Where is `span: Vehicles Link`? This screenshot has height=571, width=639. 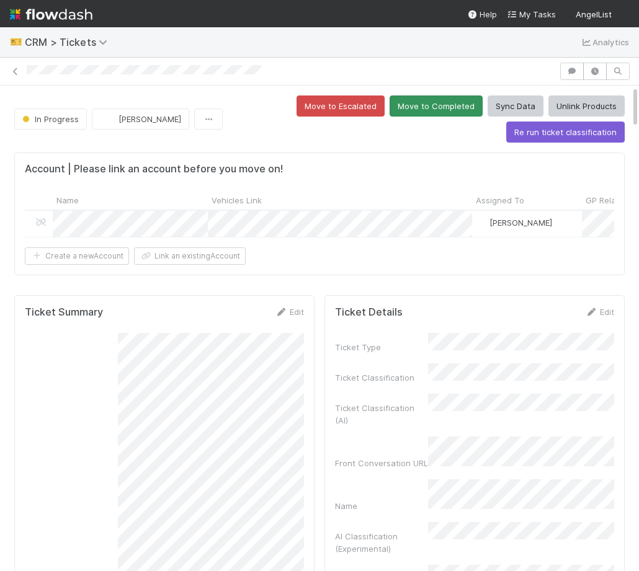 span: Vehicles Link is located at coordinates (236, 200).